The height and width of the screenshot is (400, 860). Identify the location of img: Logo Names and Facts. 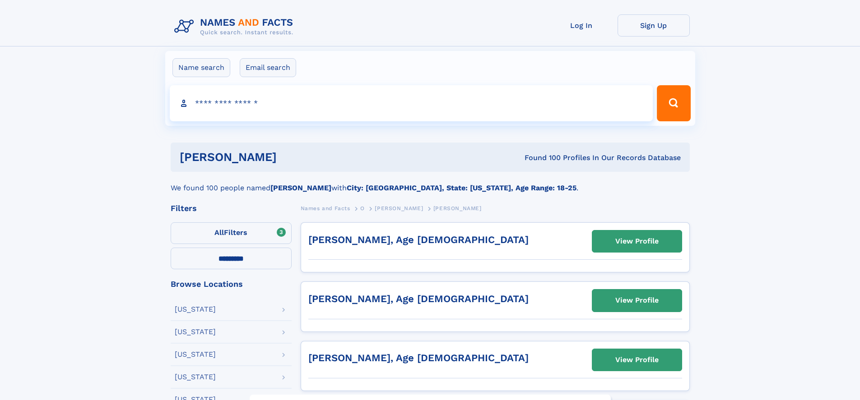
(236, 27).